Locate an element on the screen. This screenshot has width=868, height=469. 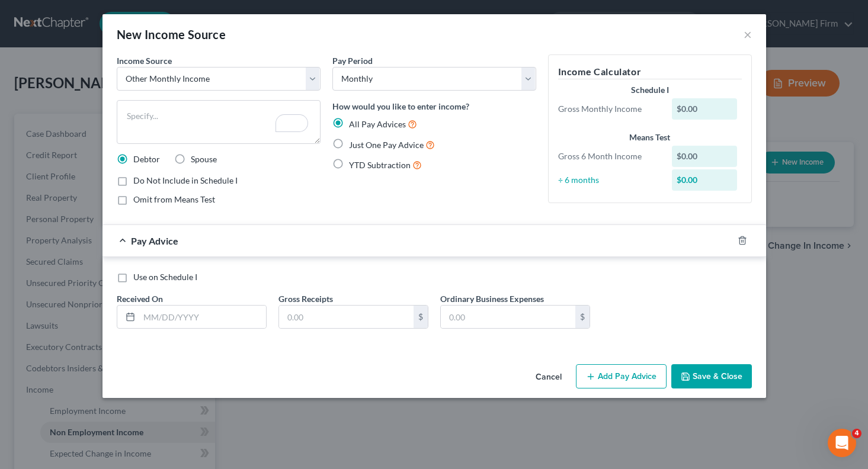
label: Gross Receipts is located at coordinates (306, 298).